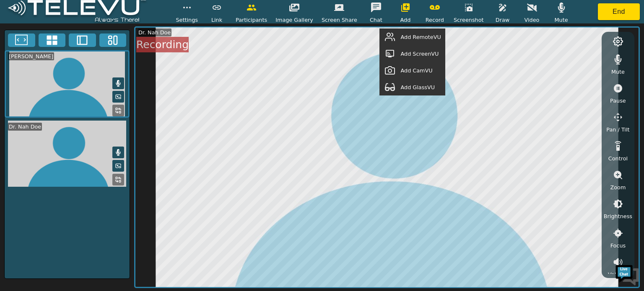 This screenshot has height=291, width=644. What do you see at coordinates (113, 40) in the screenshot?
I see `button: Three Window Medium` at bounding box center [113, 40].